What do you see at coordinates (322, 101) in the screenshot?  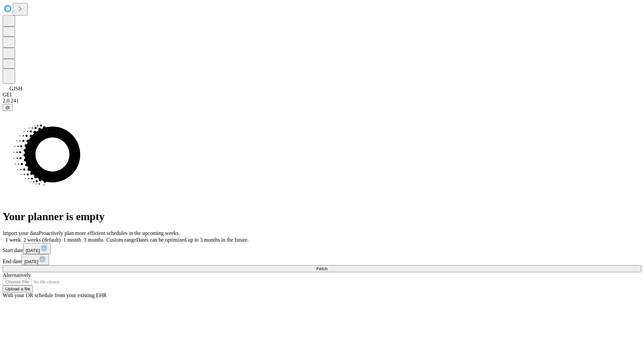 I see `div: 2.0.241` at bounding box center [322, 101].